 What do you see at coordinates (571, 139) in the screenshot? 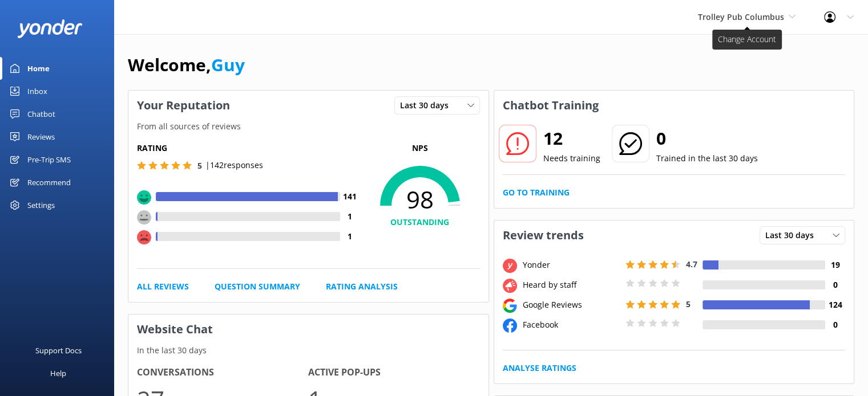
I see `h2: 12` at bounding box center [571, 139].